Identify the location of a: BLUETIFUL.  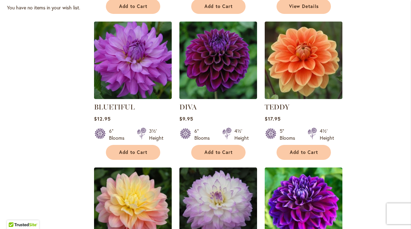
(114, 107).